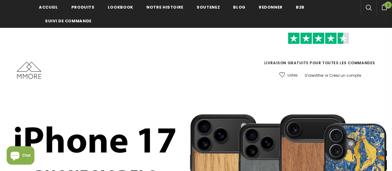 The height and width of the screenshot is (171, 392). I want to click on span: Lookbook, so click(120, 7).